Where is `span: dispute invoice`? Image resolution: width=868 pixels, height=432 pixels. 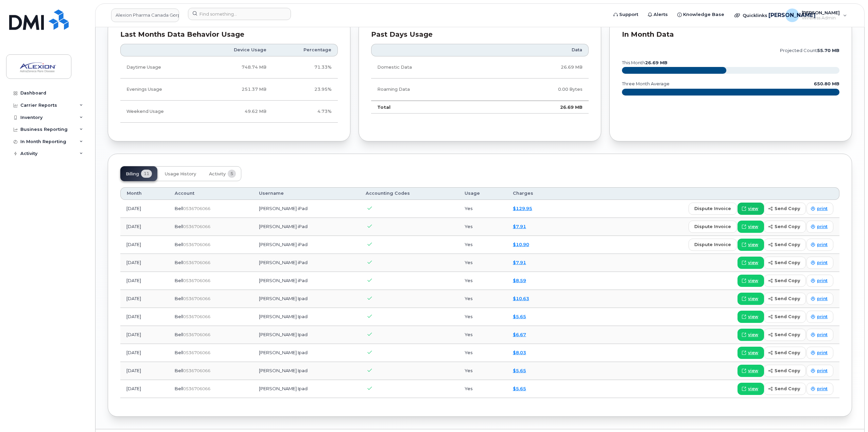 span: dispute invoice is located at coordinates (713, 208).